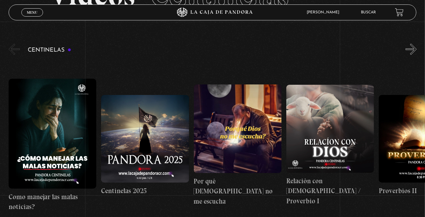 Image resolution: width=425 pixels, height=217 pixels. What do you see at coordinates (399, 12) in the screenshot?
I see `a: View your shopping cart` at bounding box center [399, 12].